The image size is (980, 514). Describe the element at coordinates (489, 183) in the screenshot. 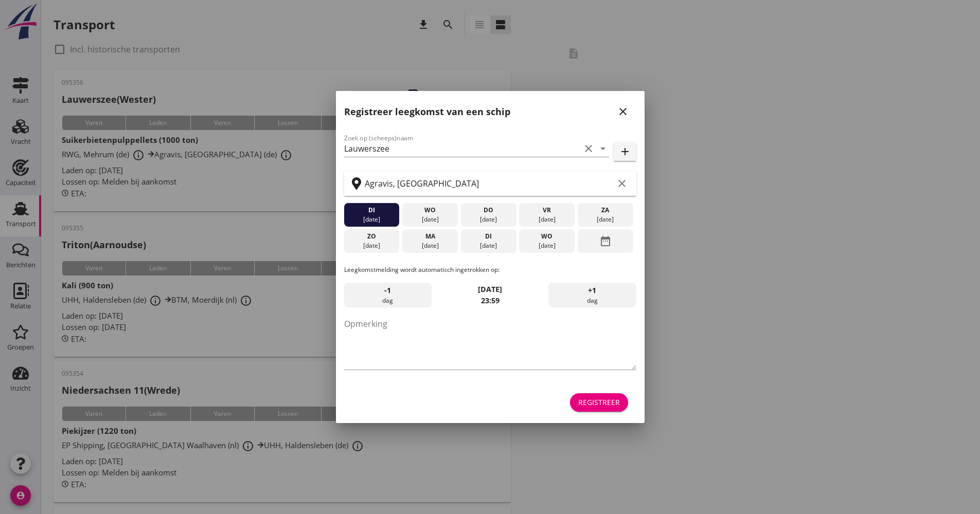

I see `input: Zoek op terminal of plaats` at that location.